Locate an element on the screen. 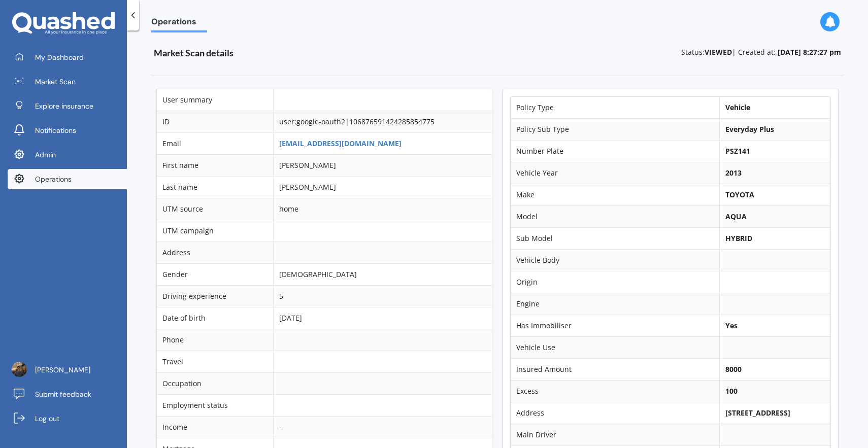 Image resolution: width=868 pixels, height=448 pixels. b: TOYOTA is located at coordinates (740, 195).